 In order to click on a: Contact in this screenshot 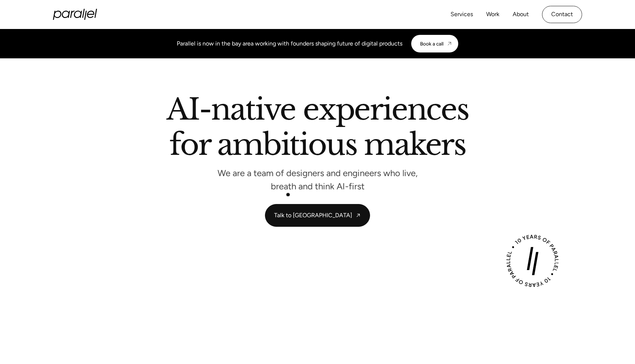, I will do `click(562, 14)`.